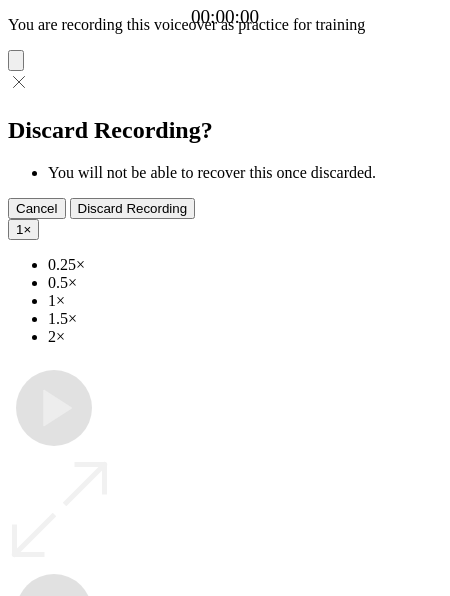 Image resolution: width=450 pixels, height=596 pixels. What do you see at coordinates (245, 173) in the screenshot?
I see `li: You will not be able to recover this once discarded.` at bounding box center [245, 173].